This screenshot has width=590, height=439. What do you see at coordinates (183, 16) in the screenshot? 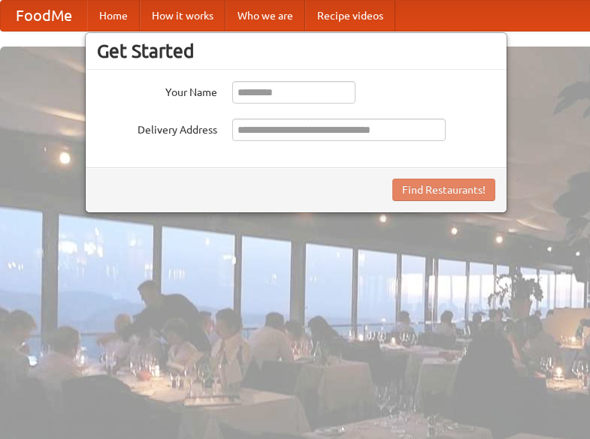
I see `a: How it works` at bounding box center [183, 16].